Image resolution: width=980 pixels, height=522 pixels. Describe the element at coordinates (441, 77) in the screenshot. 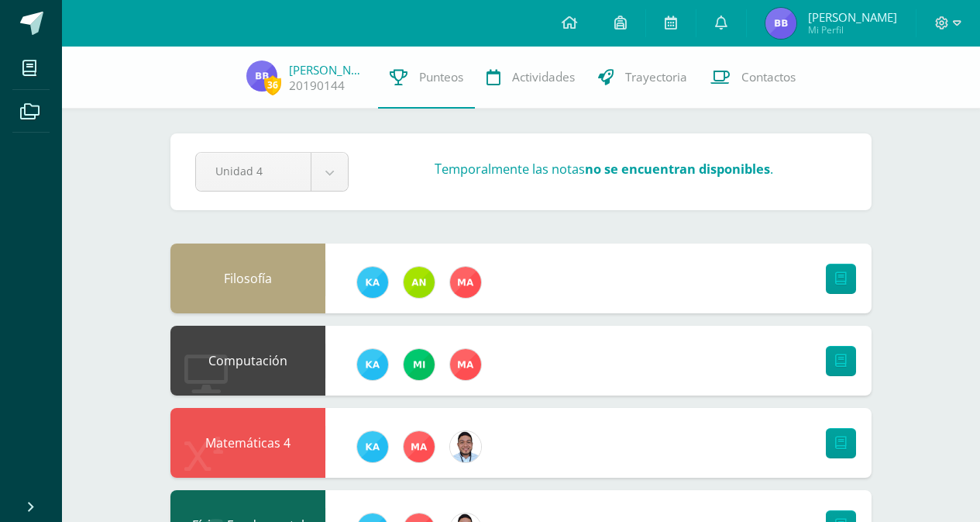

I see `span: Punteos` at that location.